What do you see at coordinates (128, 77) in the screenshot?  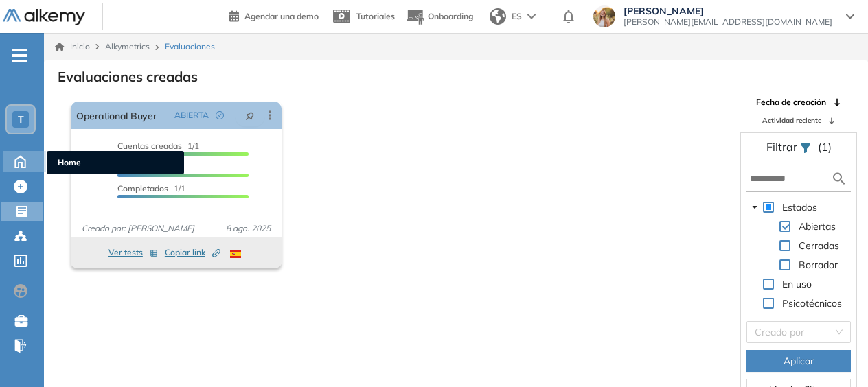 I see `h3: Evaluaciones creadas` at bounding box center [128, 77].